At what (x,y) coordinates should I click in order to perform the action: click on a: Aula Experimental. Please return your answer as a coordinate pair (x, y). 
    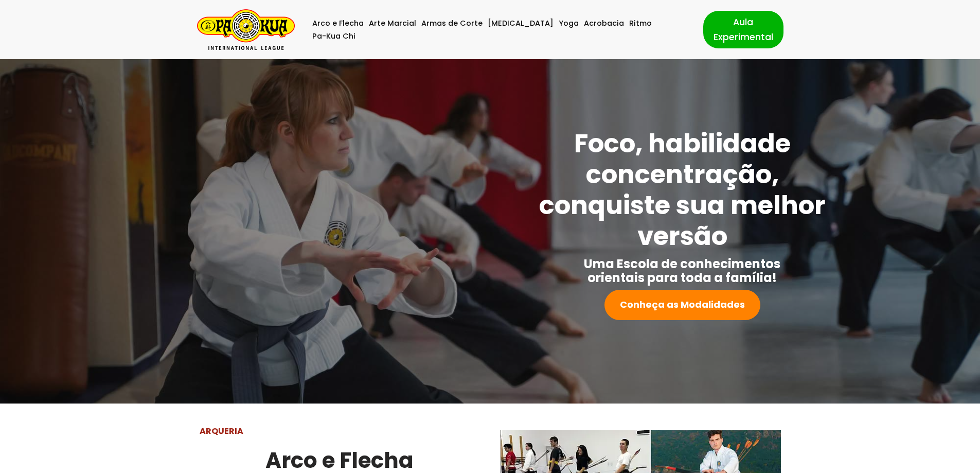
    Looking at the image, I should click on (744, 29).